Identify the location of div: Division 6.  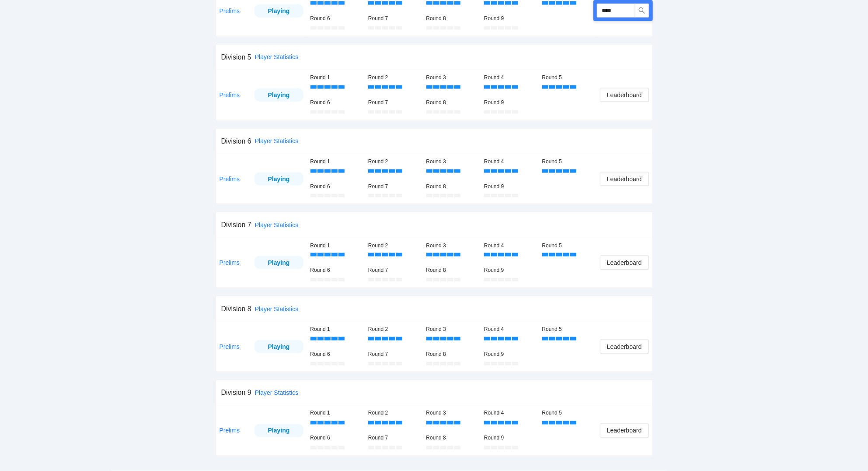
(236, 141).